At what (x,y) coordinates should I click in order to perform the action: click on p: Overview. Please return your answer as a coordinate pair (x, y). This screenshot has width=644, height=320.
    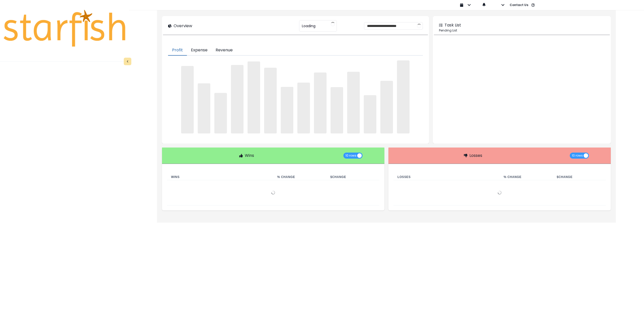
    Looking at the image, I should click on (183, 26).